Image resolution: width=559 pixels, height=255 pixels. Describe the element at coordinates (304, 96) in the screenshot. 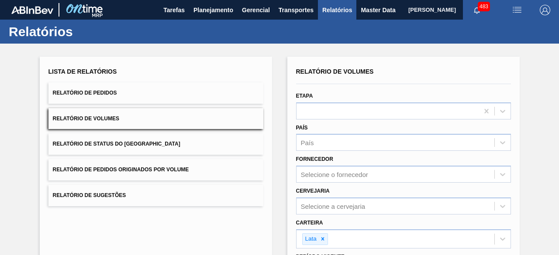

I see `label: Etapa` at that location.